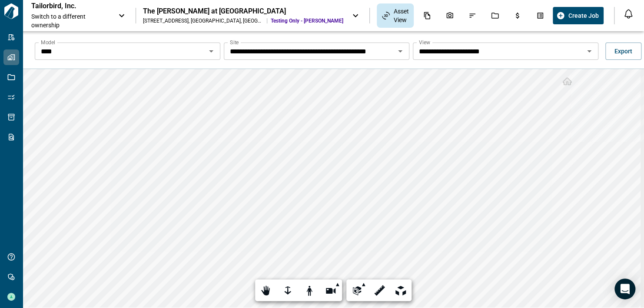 The width and height of the screenshot is (644, 308). What do you see at coordinates (450, 16) in the screenshot?
I see `div: Photos` at bounding box center [450, 16].